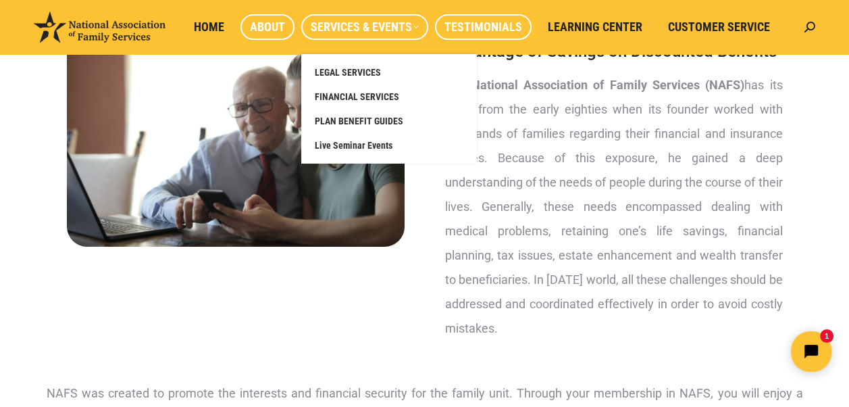  What do you see at coordinates (389, 97) in the screenshot?
I see `a: FINANCIAL SERVICES` at bounding box center [389, 97].